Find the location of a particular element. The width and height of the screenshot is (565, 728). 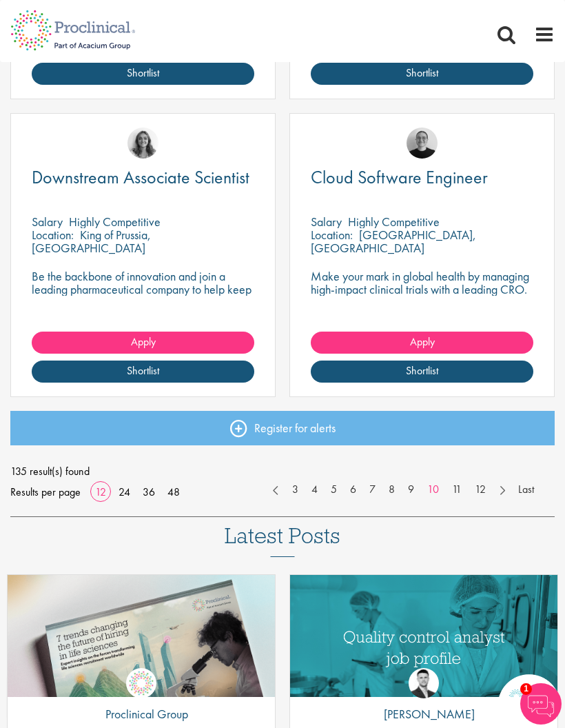

img: Proclinical Group is located at coordinates (141, 683).